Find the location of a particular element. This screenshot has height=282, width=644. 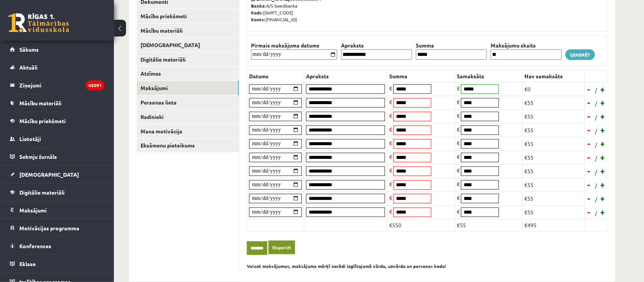

span: Konferences is located at coordinates (35, 246).